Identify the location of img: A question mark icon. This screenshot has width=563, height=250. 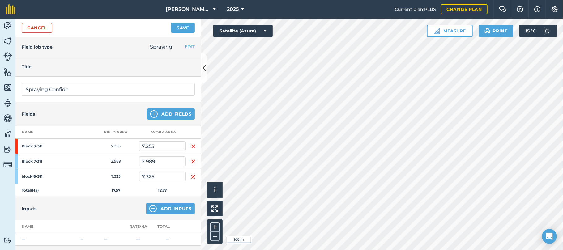
(520, 9).